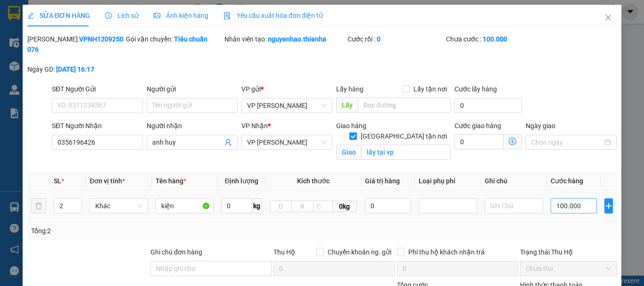 The image size is (644, 286). I want to click on span: Khác, so click(119, 206).